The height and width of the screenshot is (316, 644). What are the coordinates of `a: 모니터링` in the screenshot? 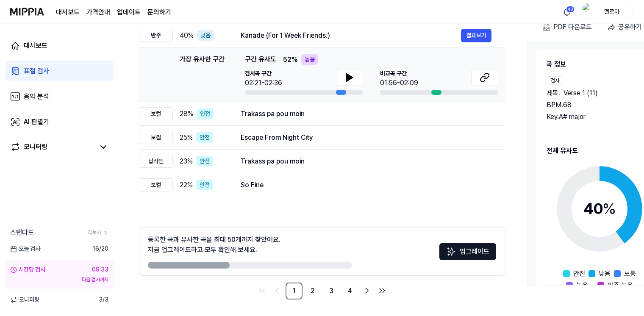 It's located at (52, 147).